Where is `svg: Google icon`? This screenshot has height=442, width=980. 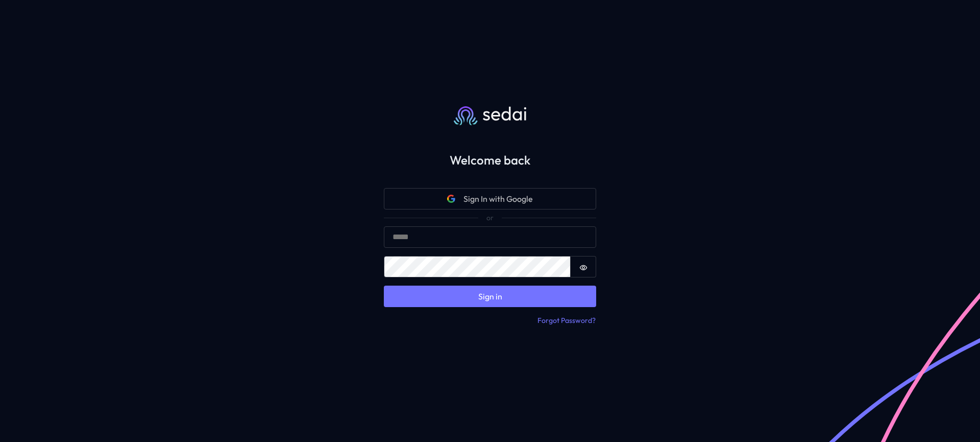
svg: Google icon is located at coordinates (452, 199).